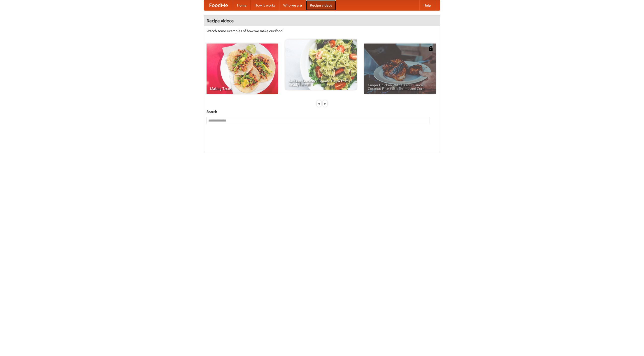  What do you see at coordinates (242, 89) in the screenshot?
I see `span: Making Tacos` at bounding box center [242, 89].